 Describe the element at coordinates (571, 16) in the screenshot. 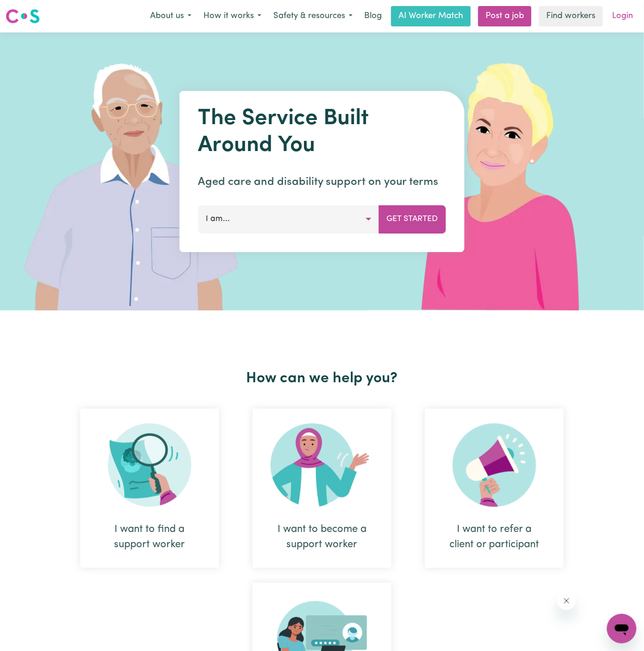

I see `a: Find workers` at that location.